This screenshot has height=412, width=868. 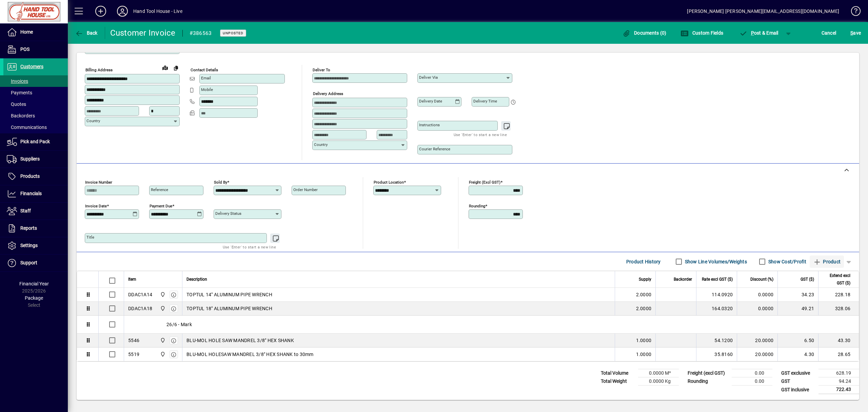 I want to click on td: 328.06, so click(x=839, y=309).